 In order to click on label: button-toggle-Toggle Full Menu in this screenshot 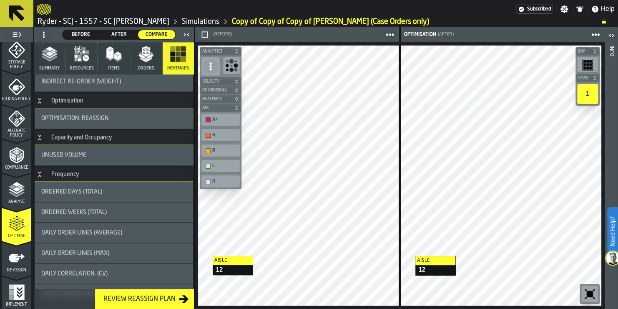, I will do `click(16, 35)`.